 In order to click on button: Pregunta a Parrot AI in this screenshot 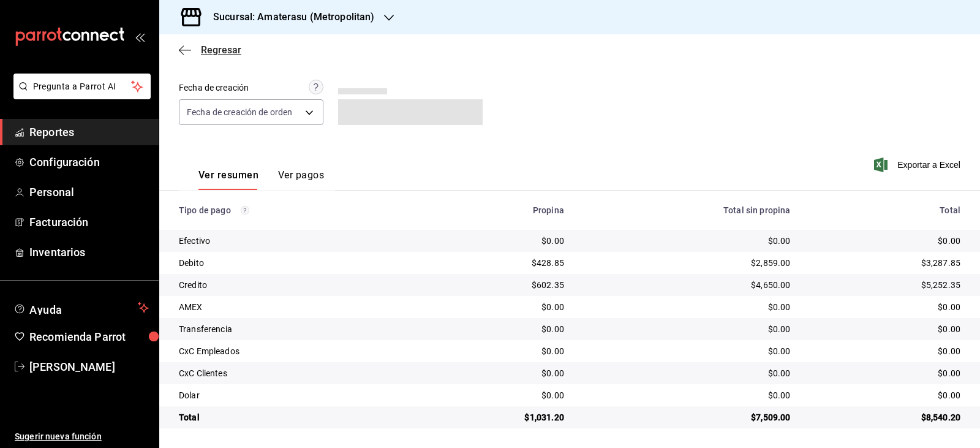, I will do `click(82, 87)`.